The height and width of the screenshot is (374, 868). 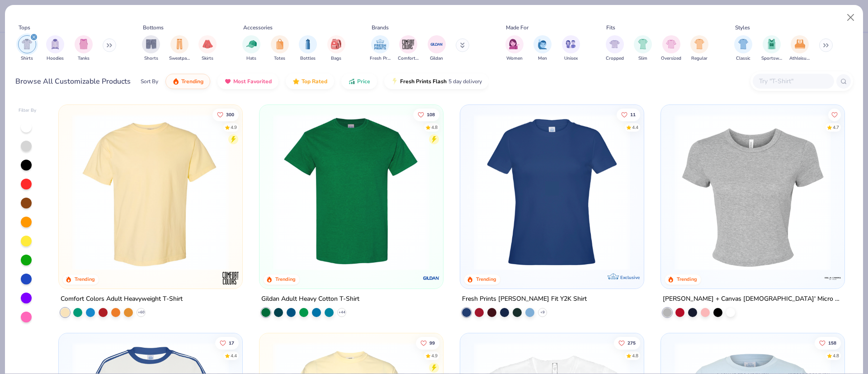 What do you see at coordinates (180, 44) in the screenshot?
I see `img: Sweatpants Image` at bounding box center [180, 44].